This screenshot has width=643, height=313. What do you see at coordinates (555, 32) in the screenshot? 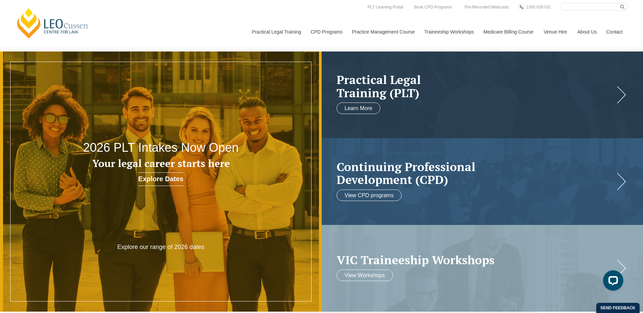
I see `a: Venue Hire` at bounding box center [555, 32].